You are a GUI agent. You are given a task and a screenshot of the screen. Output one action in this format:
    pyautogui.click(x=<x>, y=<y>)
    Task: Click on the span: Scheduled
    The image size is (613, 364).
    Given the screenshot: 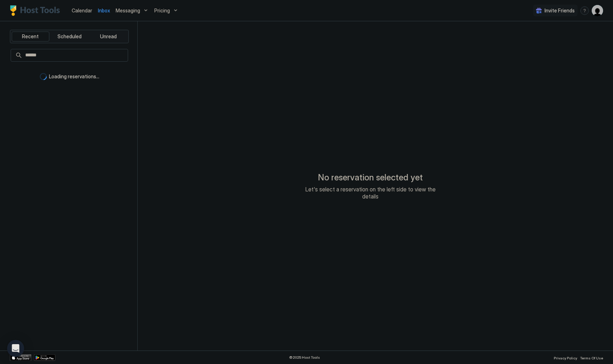 What is the action you would take?
    pyautogui.click(x=70, y=37)
    